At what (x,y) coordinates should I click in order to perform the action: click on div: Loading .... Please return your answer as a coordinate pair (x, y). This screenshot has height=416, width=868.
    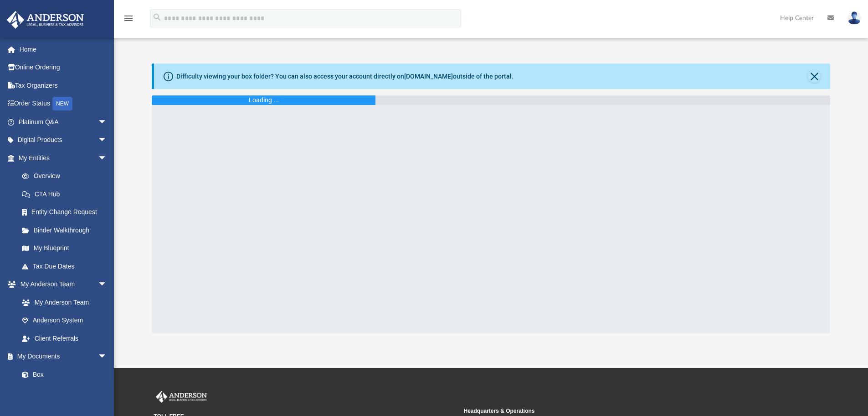
    Looking at the image, I should click on (264, 100).